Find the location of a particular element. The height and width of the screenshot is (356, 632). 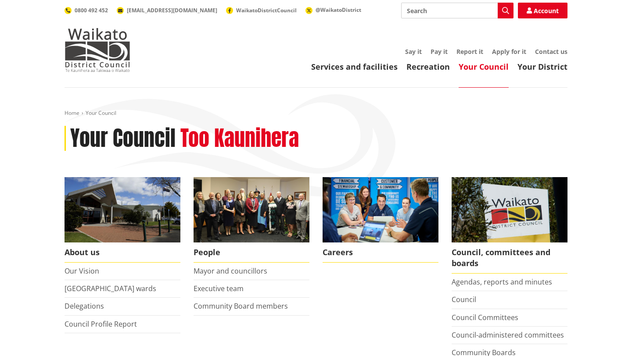

a: Apply for it is located at coordinates (509, 51).